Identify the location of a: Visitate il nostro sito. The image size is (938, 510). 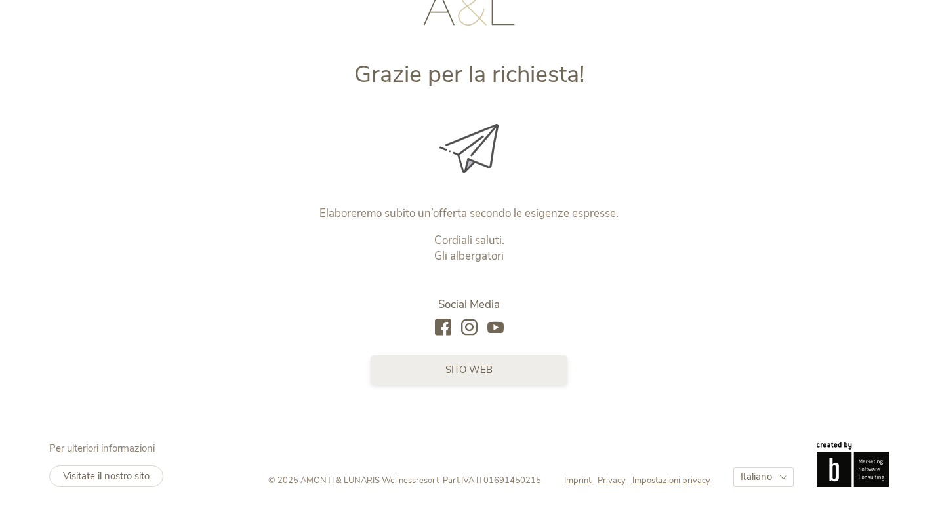
(106, 476).